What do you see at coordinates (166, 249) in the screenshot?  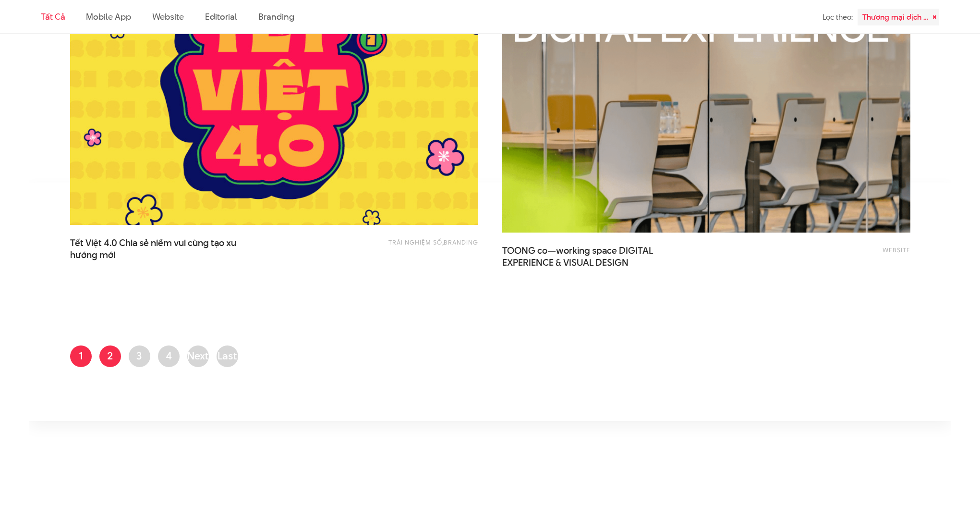 I see `a: Tết Việt 4.0 Chia sẻ niềm vui cùng tạo xuhướng mới` at bounding box center [166, 249].